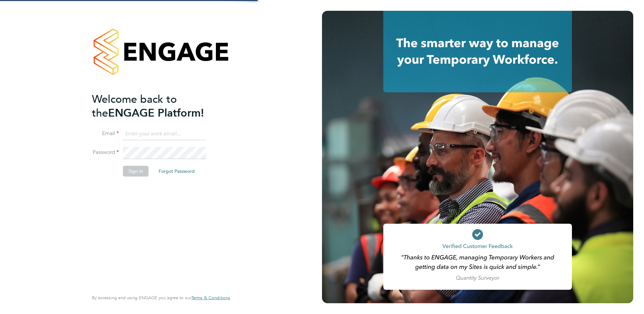  What do you see at coordinates (161, 298) in the screenshot?
I see `span: By accessing and using ENGAGE you agree to our` at bounding box center [161, 298].